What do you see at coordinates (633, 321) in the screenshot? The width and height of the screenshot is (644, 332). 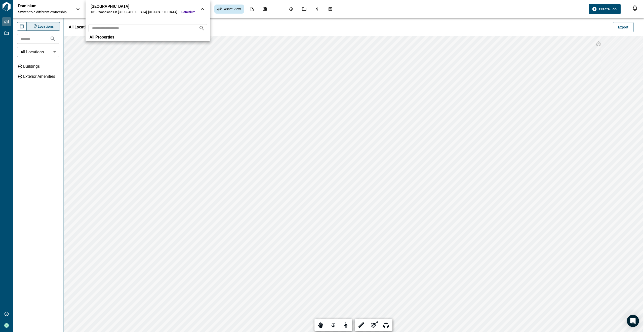 I see `div: Open Intercom Messenger` at bounding box center [633, 321].